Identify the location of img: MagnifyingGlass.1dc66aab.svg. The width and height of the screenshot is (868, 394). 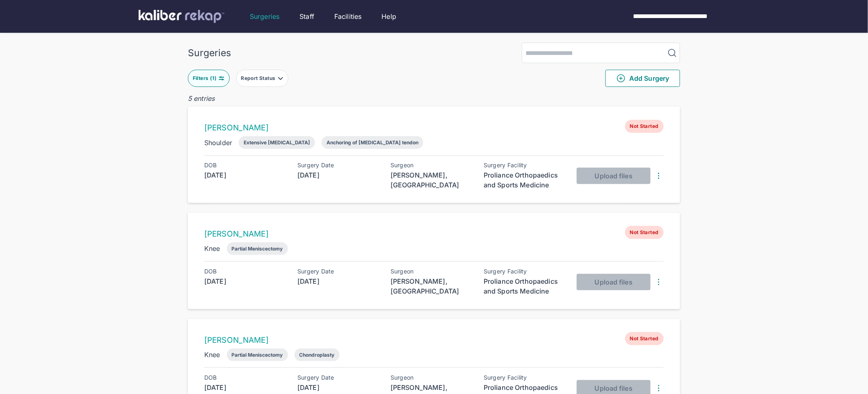
(673, 53).